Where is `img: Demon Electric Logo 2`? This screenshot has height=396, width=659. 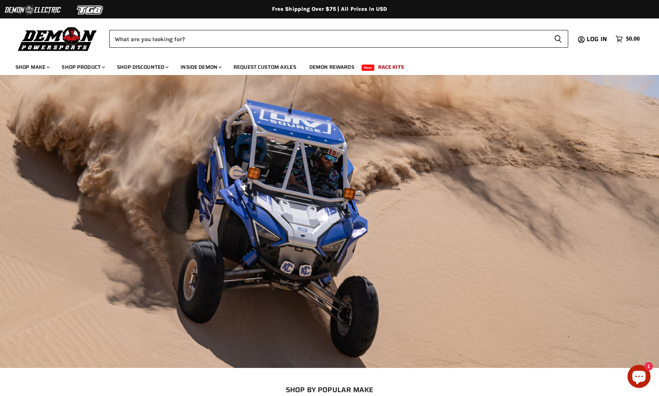 img: Demon Electric Logo 2 is located at coordinates (33, 10).